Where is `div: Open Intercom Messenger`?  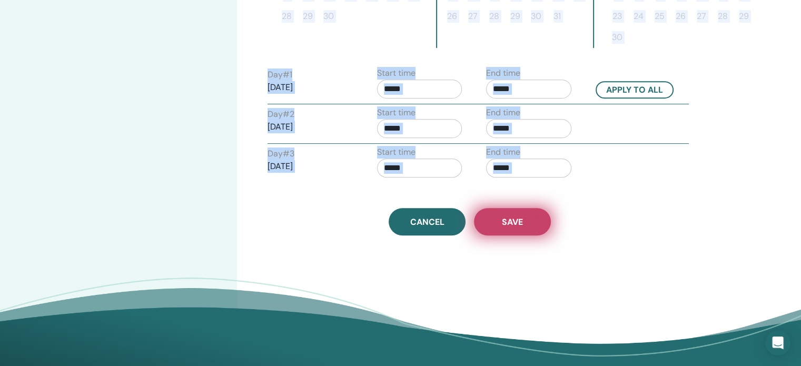
div: Open Intercom Messenger is located at coordinates (778, 343).